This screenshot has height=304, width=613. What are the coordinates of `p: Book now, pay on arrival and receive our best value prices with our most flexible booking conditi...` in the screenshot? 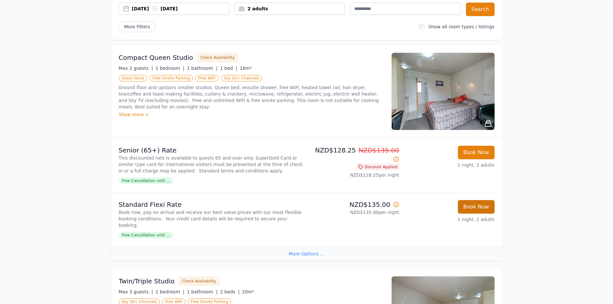 It's located at (211, 219).